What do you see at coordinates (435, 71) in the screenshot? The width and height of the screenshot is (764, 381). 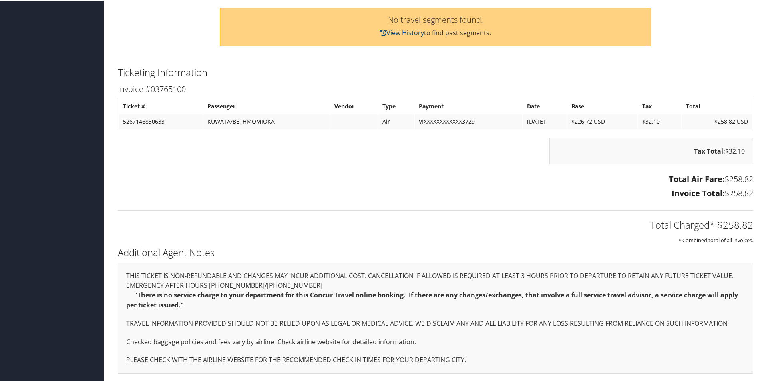 I see `h2: Ticketing Information` at bounding box center [435, 71].